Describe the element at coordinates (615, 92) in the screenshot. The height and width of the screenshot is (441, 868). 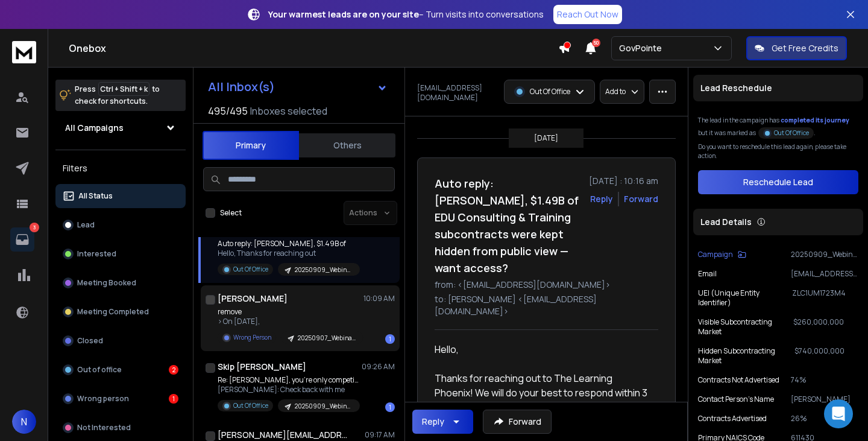
I see `p: Add to` at that location.